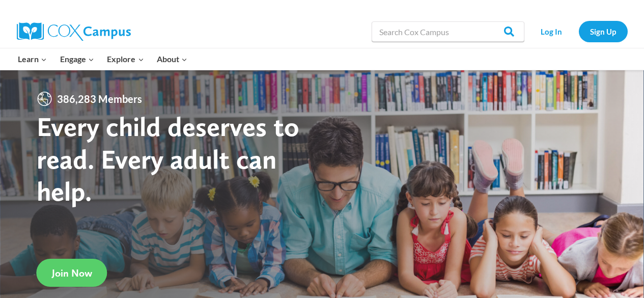 This screenshot has height=298, width=644. Describe the element at coordinates (603, 31) in the screenshot. I see `a: Sign Up` at that location.